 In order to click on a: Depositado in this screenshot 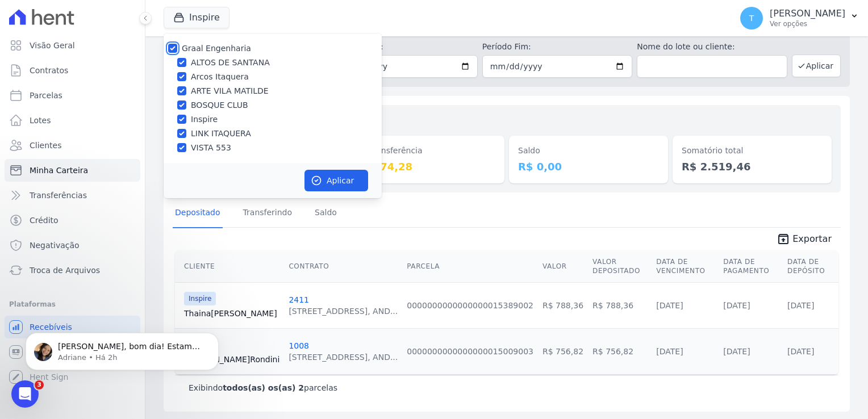, I will do `click(197, 213)`.